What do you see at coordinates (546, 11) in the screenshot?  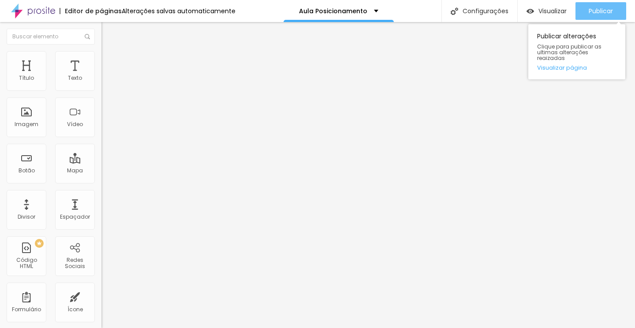 I see `button: Visualizar` at bounding box center [546, 11].